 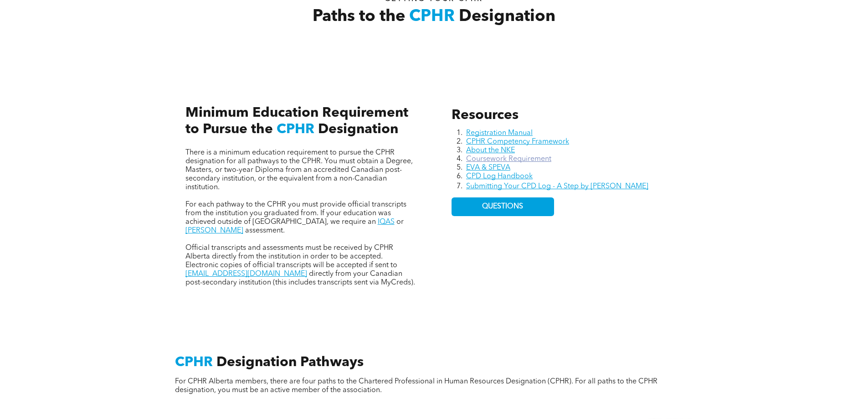 What do you see at coordinates (509, 159) in the screenshot?
I see `a: Coursework Requirement` at bounding box center [509, 159].